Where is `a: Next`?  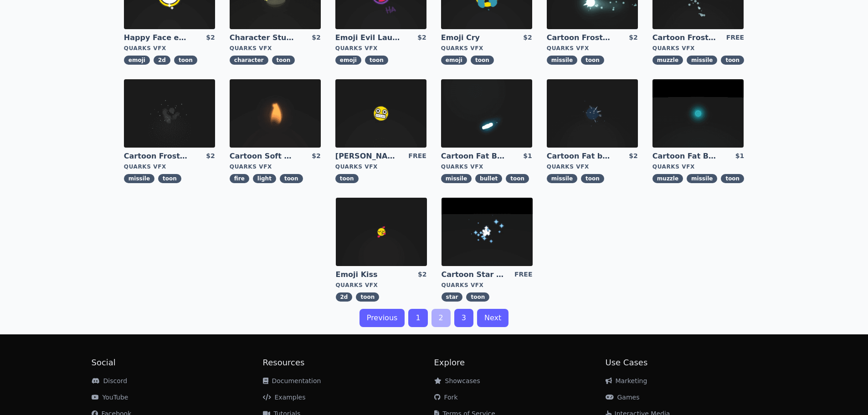
a: Next is located at coordinates (493, 318).